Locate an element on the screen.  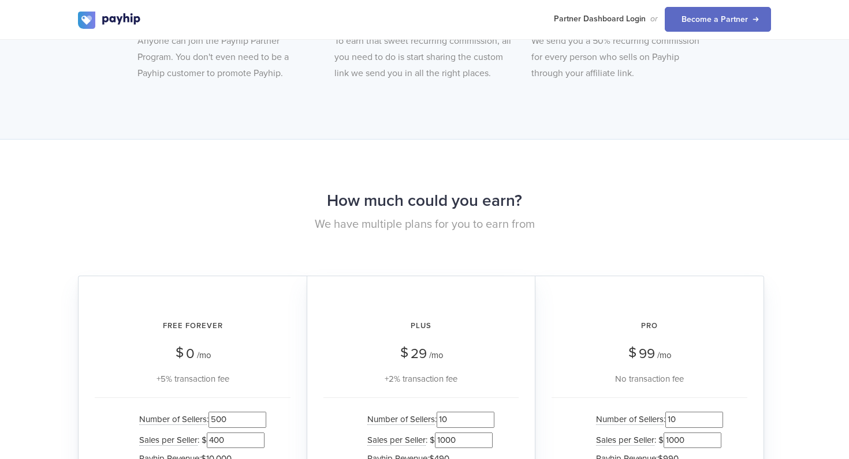
h2: How much could you earn? is located at coordinates (424, 201).